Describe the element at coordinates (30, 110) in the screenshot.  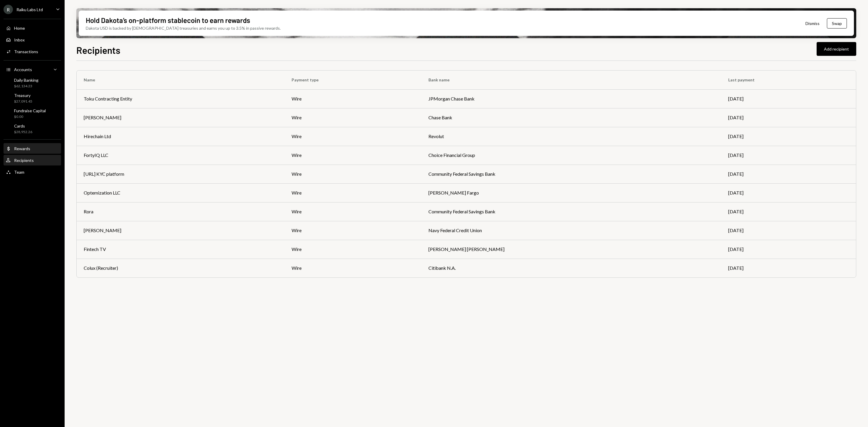
I see `div: Fundraise Capital` at that location.